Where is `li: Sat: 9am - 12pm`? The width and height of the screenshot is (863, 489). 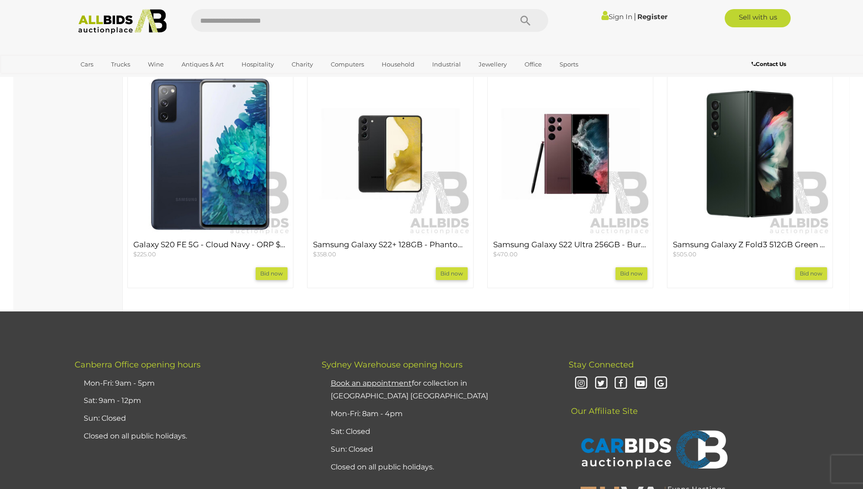 li: Sat: 9am - 12pm is located at coordinates (190, 400).